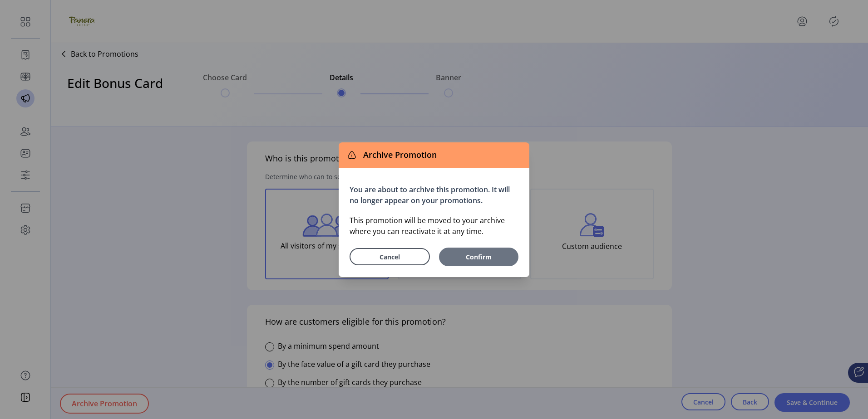 This screenshot has width=868, height=419. What do you see at coordinates (389, 256) in the screenshot?
I see `span: Cancel` at bounding box center [389, 256].